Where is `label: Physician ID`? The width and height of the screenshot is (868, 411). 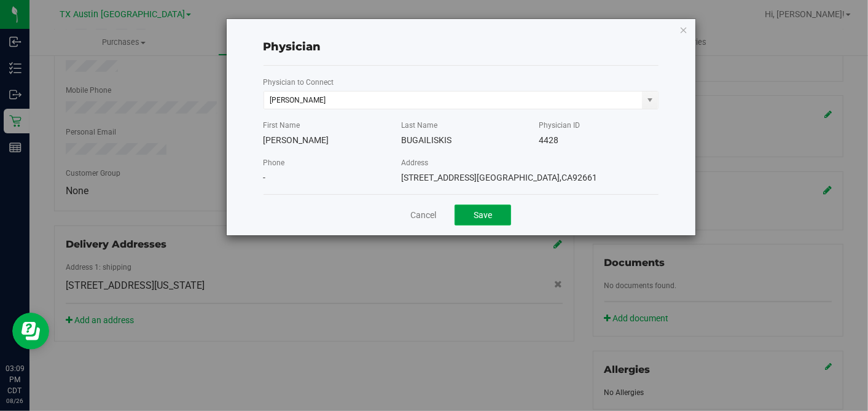 label: Physician ID is located at coordinates (559, 125).